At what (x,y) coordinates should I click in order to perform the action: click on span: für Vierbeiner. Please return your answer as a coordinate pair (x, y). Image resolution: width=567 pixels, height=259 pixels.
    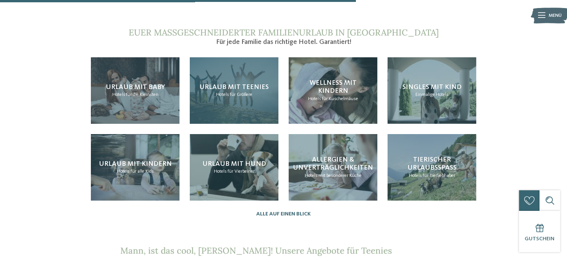
    Looking at the image, I should click on (241, 171).